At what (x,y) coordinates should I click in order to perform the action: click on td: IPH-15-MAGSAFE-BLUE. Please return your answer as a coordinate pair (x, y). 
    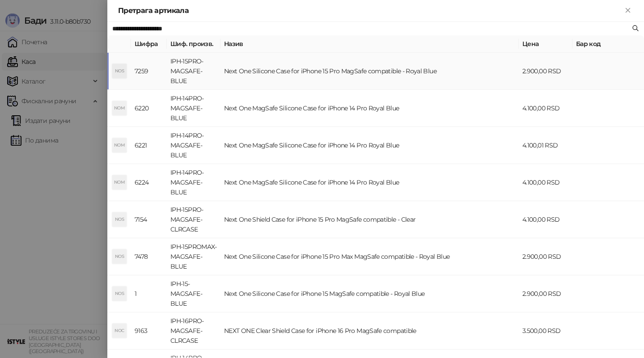
    Looking at the image, I should click on (194, 294).